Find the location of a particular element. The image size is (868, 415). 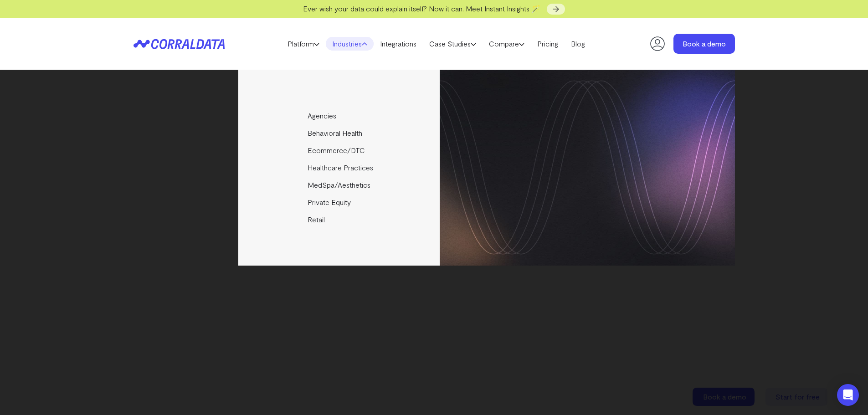

div: Open Intercom Messenger is located at coordinates (848, 395).